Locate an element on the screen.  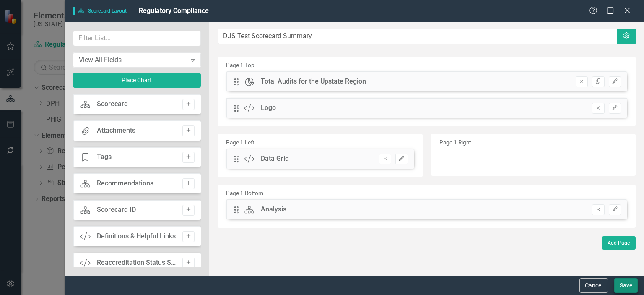
input: Filter List... is located at coordinates (137, 38).